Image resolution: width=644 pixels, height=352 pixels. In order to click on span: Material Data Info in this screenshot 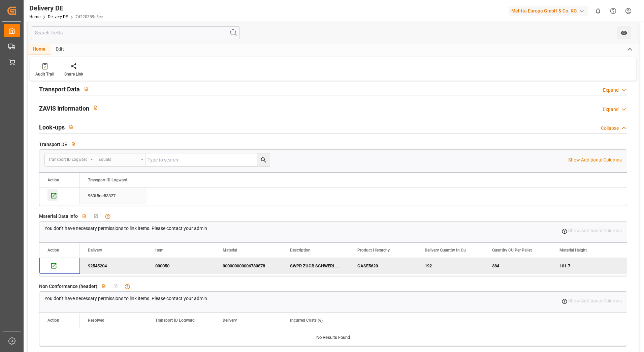, I will do `click(59, 216)`.